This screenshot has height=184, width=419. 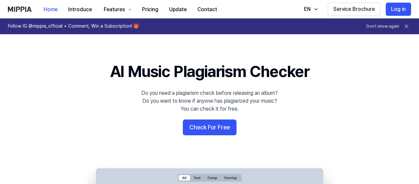 I want to click on button: Service Brochure, so click(x=354, y=9).